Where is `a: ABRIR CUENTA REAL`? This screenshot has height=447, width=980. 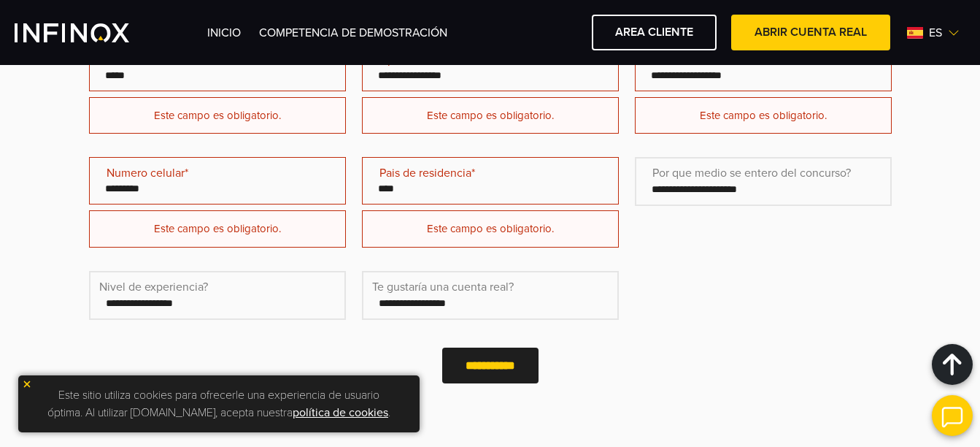 a: ABRIR CUENTA REAL is located at coordinates (811, 32).